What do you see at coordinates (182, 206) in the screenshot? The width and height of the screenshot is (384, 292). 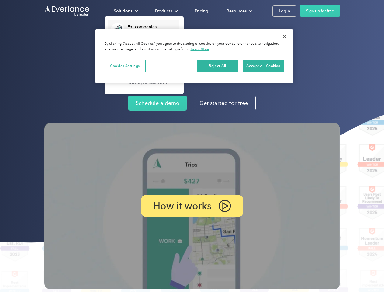 I see `p: How it works` at bounding box center [182, 206].